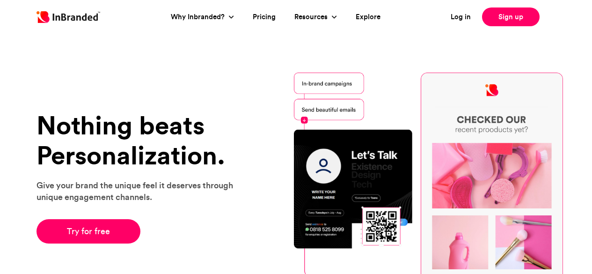 This screenshot has width=592, height=274. What do you see at coordinates (68, 17) in the screenshot?
I see `img: Inbranded` at bounding box center [68, 17].